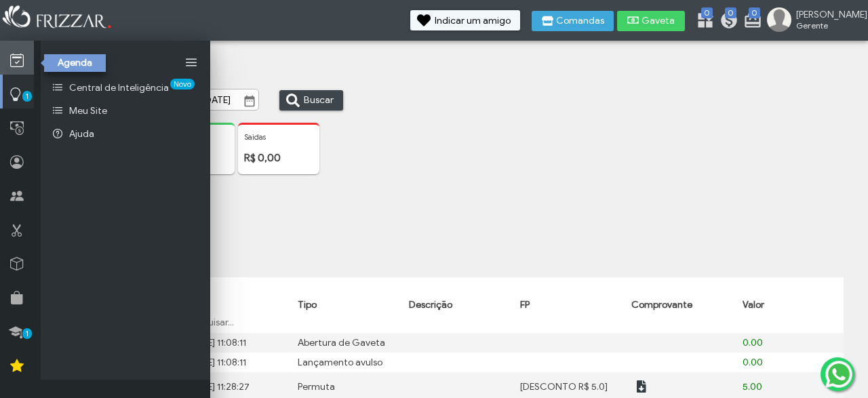  What do you see at coordinates (126, 88) in the screenshot?
I see `a: Central de InteligênciaNovo` at bounding box center [126, 88].